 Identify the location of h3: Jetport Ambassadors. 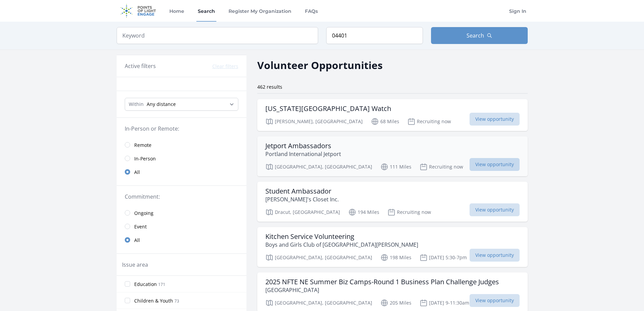
(303, 146).